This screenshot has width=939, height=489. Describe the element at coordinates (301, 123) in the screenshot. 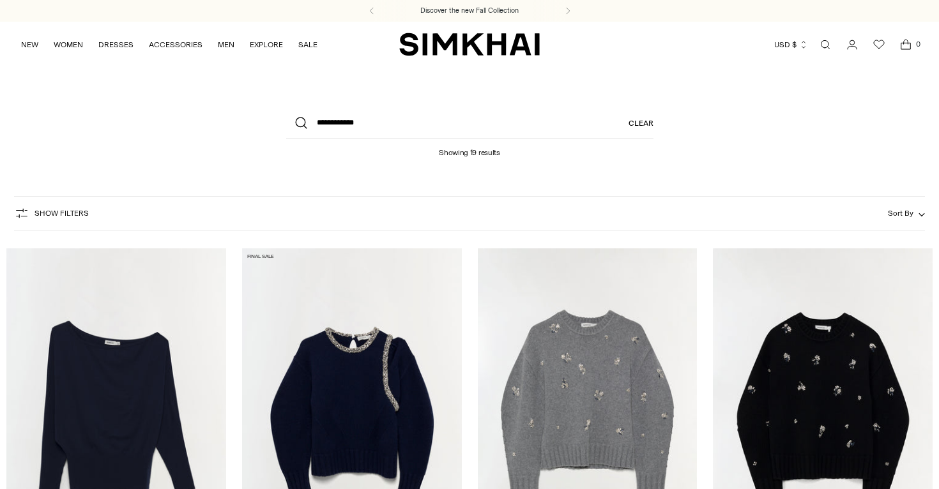

I see `button: Search` at that location.